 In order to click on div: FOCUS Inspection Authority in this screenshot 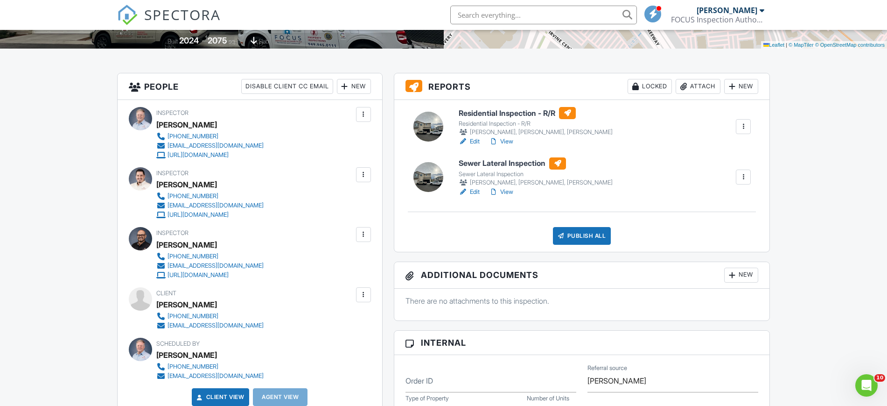, I will do `click(718, 20)`.